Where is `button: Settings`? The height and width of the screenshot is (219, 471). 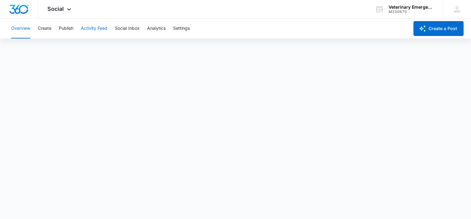
button: Settings is located at coordinates (181, 28).